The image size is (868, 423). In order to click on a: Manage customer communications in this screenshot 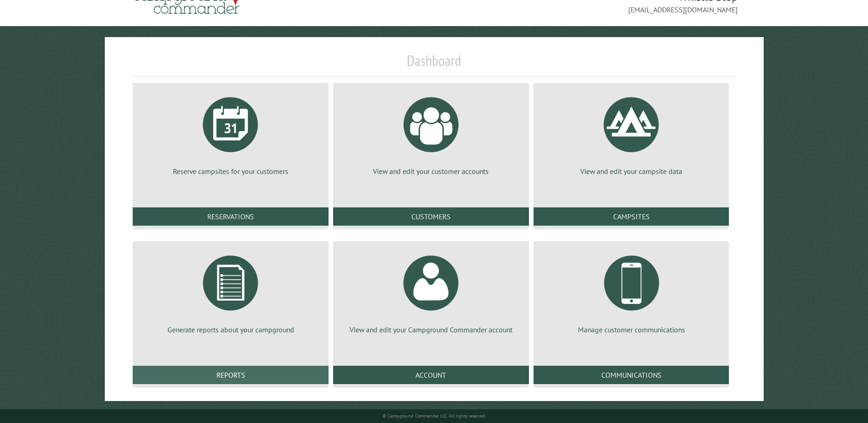, I will do `click(631, 292)`.